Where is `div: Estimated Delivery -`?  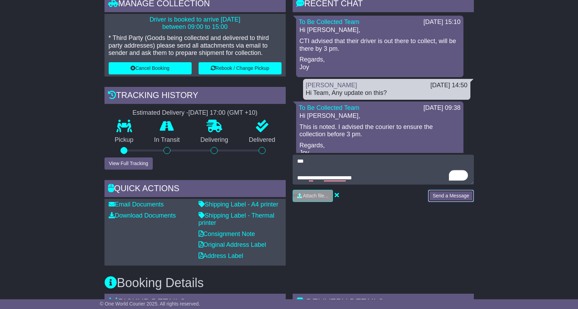
div: Estimated Delivery - is located at coordinates (195, 113).